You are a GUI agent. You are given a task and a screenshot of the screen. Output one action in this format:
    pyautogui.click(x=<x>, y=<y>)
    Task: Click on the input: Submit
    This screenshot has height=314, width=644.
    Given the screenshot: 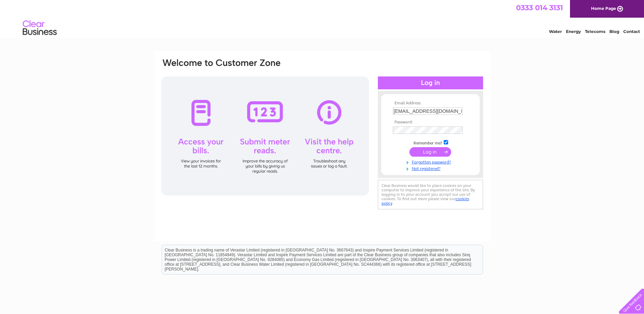 What is the action you would take?
    pyautogui.click(x=430, y=152)
    